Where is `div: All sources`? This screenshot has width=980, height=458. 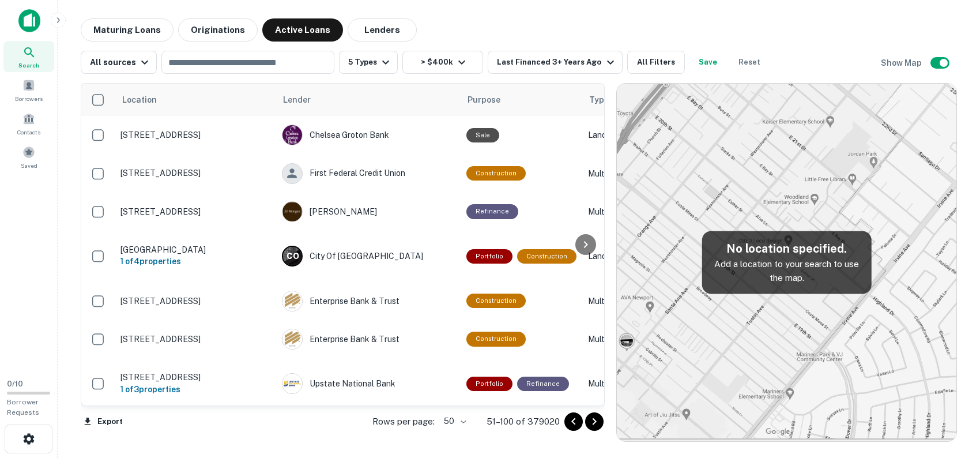 div: All sources is located at coordinates (121, 62).